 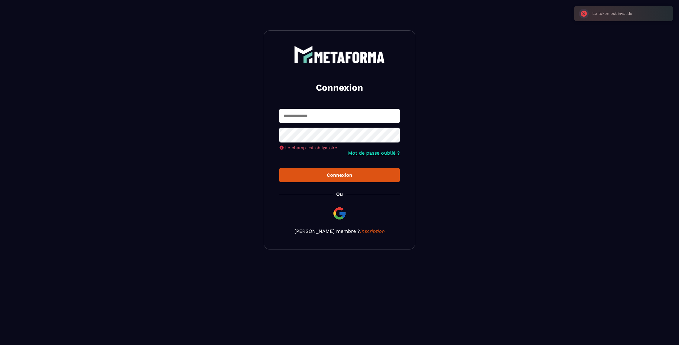 What do you see at coordinates (339, 55) in the screenshot?
I see `a: logo` at bounding box center [339, 55].